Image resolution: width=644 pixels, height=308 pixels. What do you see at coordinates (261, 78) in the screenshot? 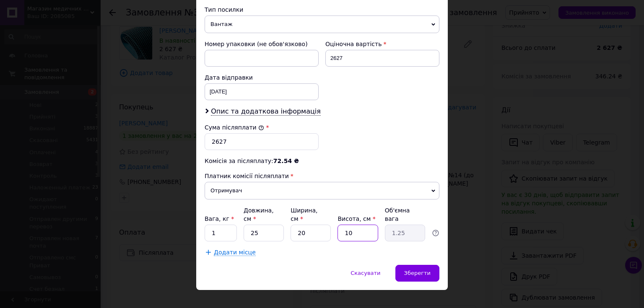
I see `div: Дата відправки` at bounding box center [261, 78].